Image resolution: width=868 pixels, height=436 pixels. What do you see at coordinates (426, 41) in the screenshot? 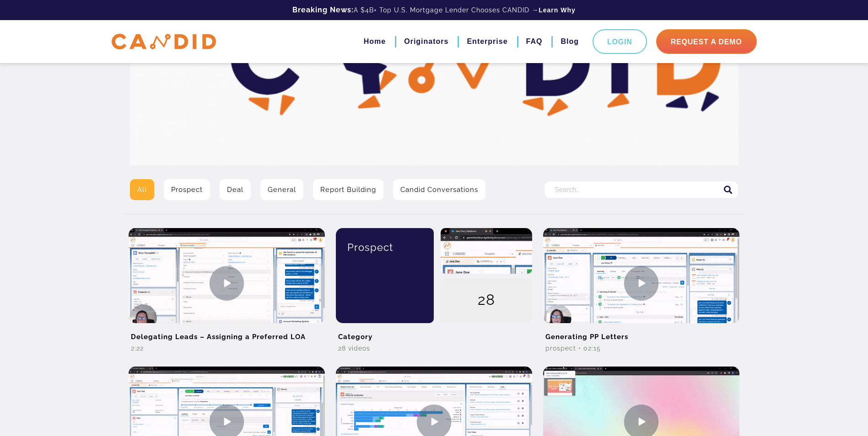
I see `a: Originators` at bounding box center [426, 41].